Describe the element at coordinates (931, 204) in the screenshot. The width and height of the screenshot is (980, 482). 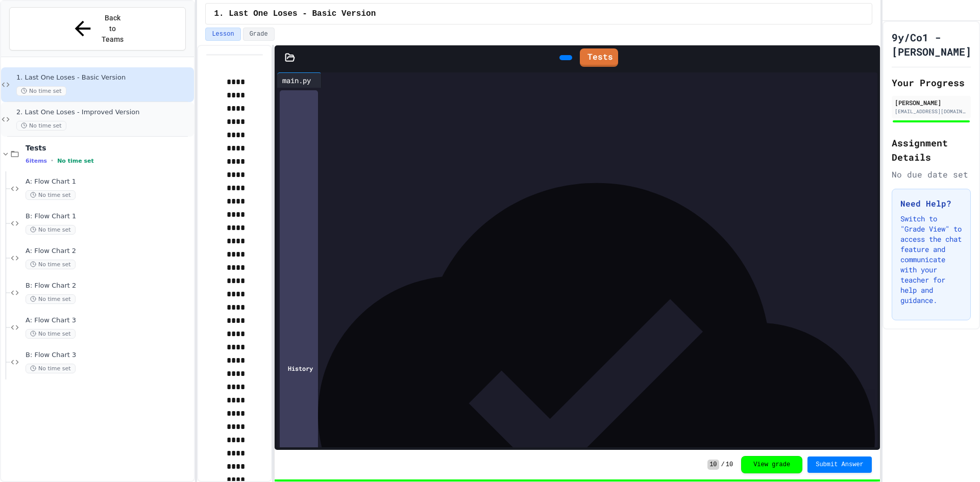
I see `h3: Need Help?` at that location.